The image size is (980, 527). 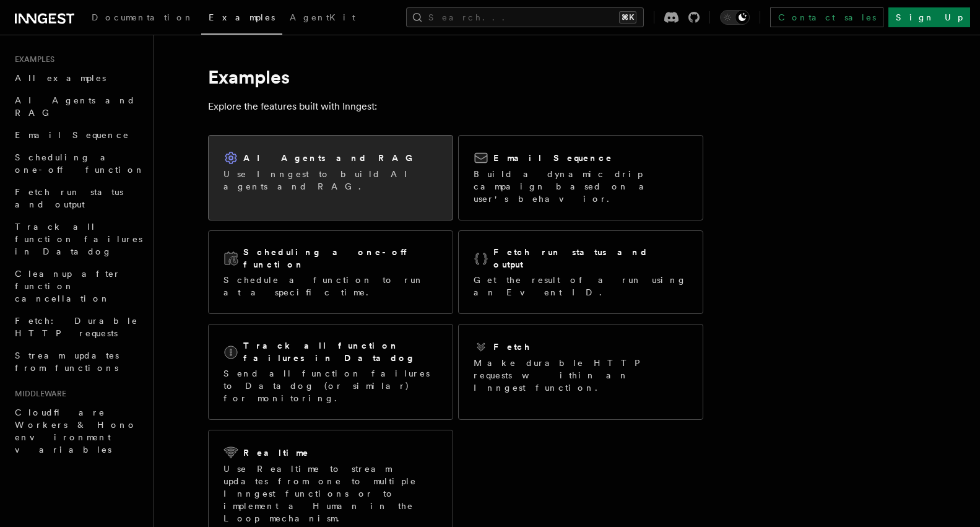 I want to click on a: Sign Up, so click(x=929, y=17).